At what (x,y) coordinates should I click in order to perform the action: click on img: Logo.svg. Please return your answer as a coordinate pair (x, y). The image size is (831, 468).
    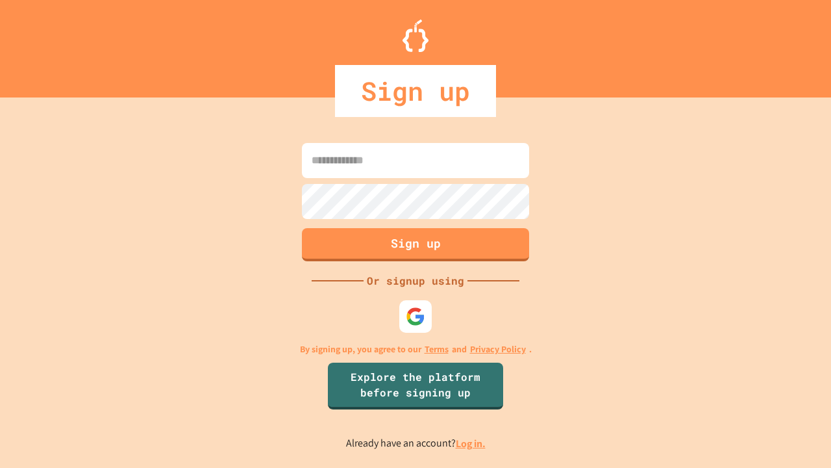
    Looking at the image, I should click on (416, 36).